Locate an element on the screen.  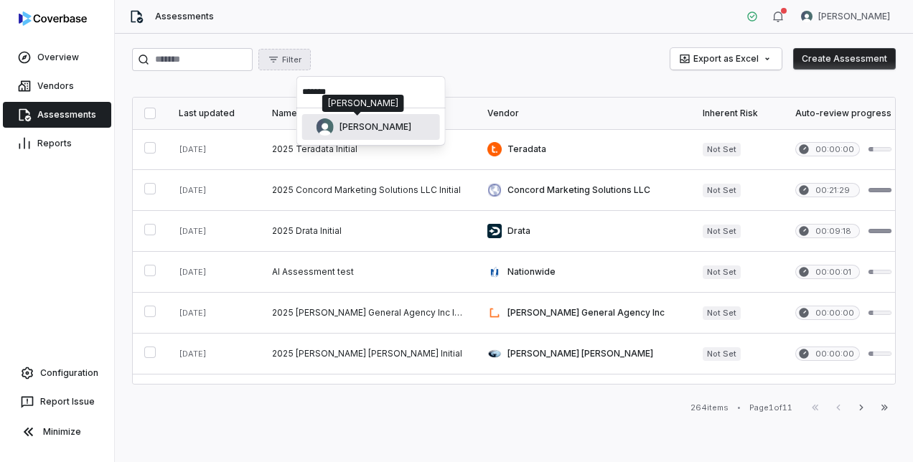
button: Create Assessment is located at coordinates (844, 59).